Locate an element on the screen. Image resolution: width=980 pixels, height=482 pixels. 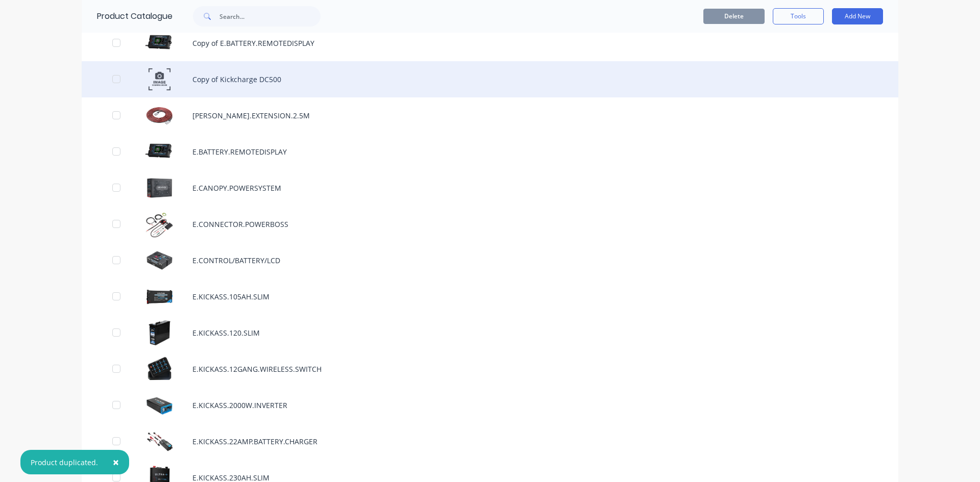
div: E.CONNECTOR.POWERBOSSE.CONNECTOR.POWERBOSS is located at coordinates (490, 224).